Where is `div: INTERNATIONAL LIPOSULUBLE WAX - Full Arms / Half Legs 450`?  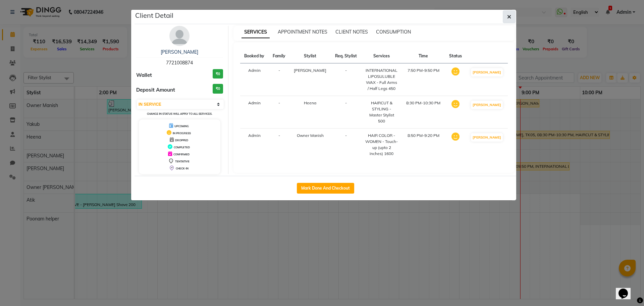 div: INTERNATIONAL LIPOSULUBLE WAX - Full Arms / Half Legs 450 is located at coordinates (382, 79).